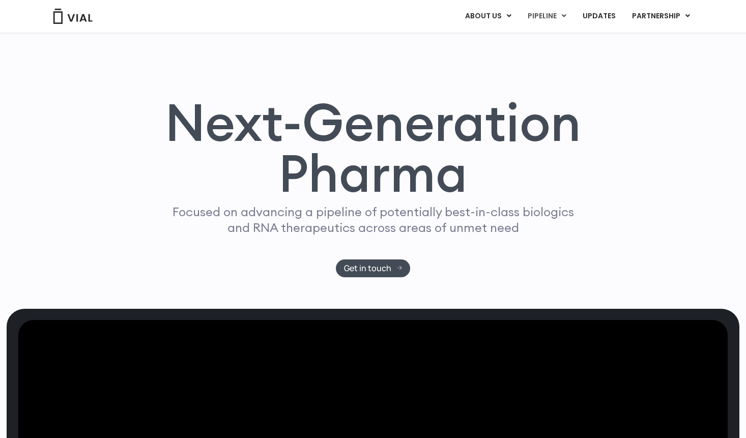  I want to click on a: PIPELINEMenu Toggle, so click(547, 16).